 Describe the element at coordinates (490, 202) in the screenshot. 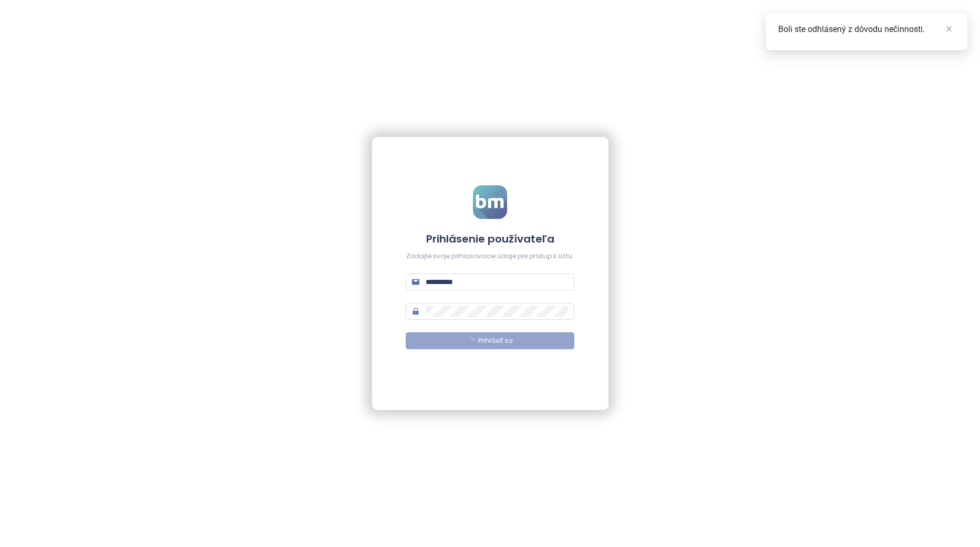

I see `img: logo` at that location.